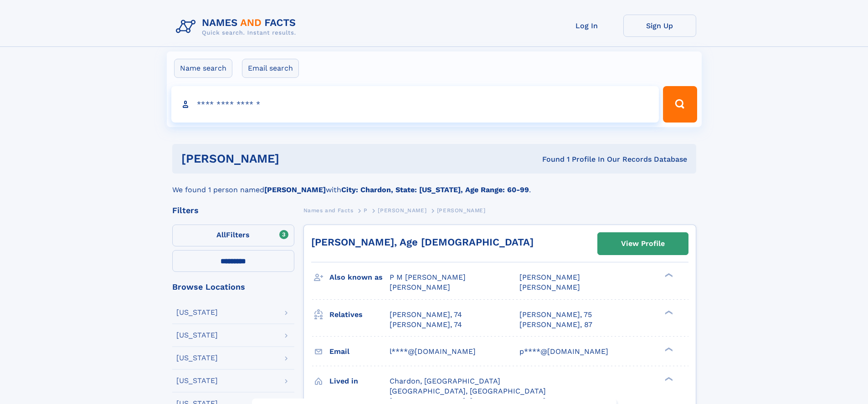 This screenshot has height=404, width=868. What do you see at coordinates (643, 244) in the screenshot?
I see `div: View Profile` at bounding box center [643, 244].